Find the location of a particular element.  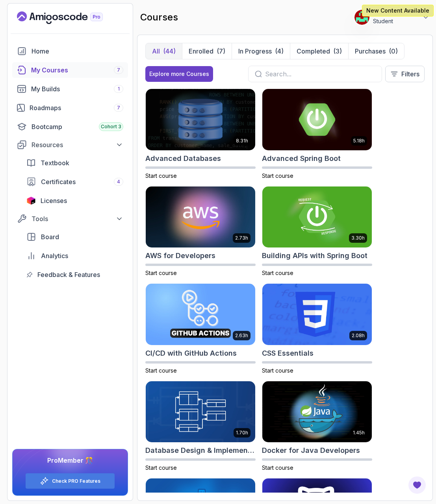

span: Certificates is located at coordinates (58, 182).